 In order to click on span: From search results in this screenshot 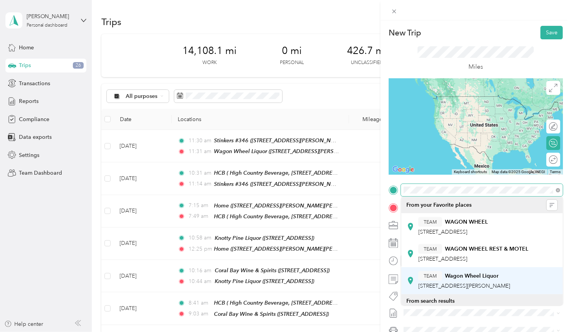, I will do `click(430, 301)`.